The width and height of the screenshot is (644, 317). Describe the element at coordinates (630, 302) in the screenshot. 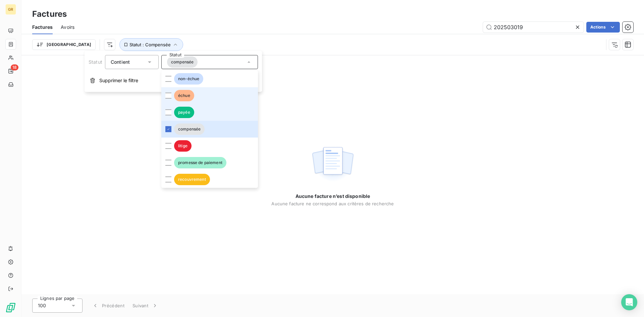

I see `div: Open Intercom Messenger` at that location.